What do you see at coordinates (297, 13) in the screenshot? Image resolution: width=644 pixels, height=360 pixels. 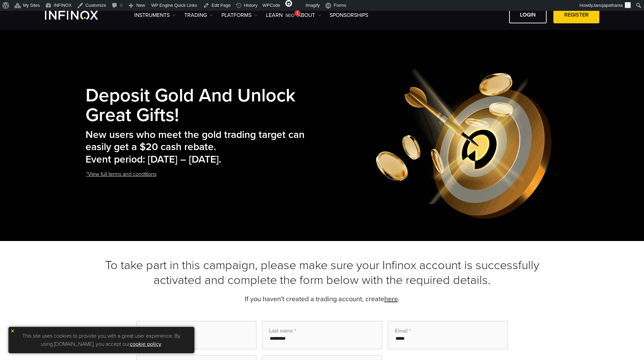 I see `div: 1` at bounding box center [297, 13].